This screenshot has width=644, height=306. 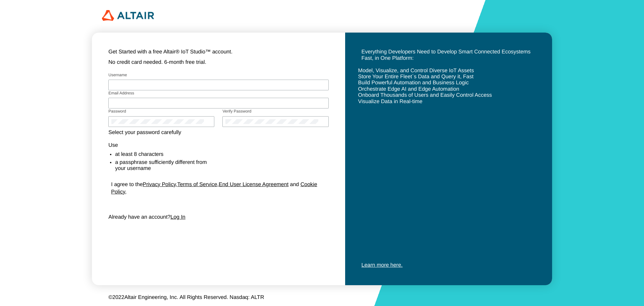 What do you see at coordinates (178, 217) in the screenshot?
I see `a: Log In` at bounding box center [178, 217].